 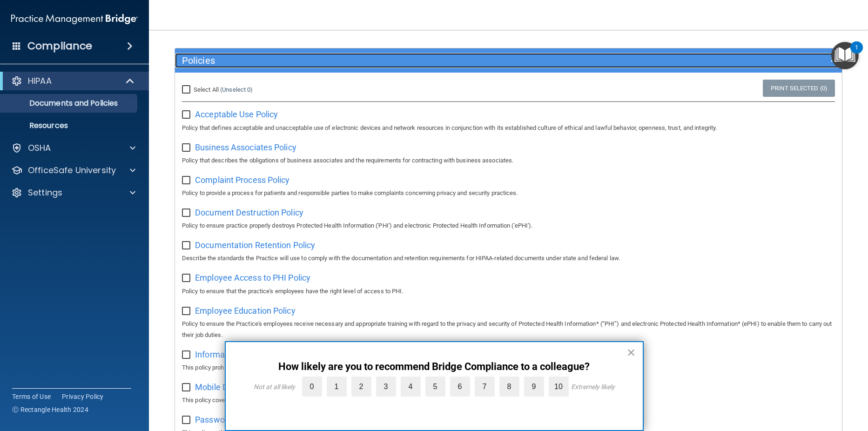 What do you see at coordinates (246, 354) in the screenshot?
I see `span: Information Blocking Policy` at bounding box center [246, 354].